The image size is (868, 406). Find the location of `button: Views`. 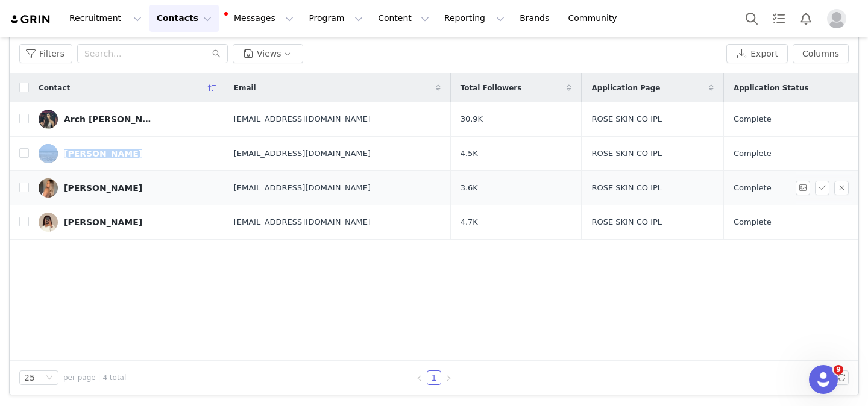

button: Views is located at coordinates (268, 54).